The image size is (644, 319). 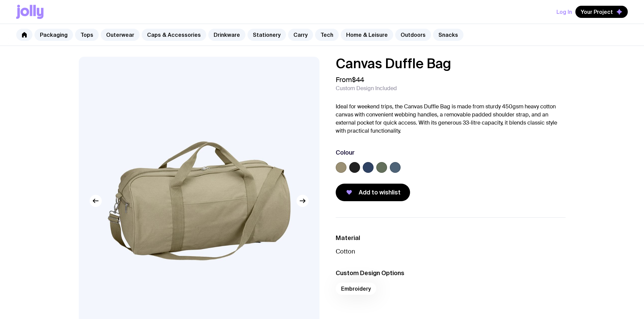 I want to click on h3: Colour, so click(x=345, y=153).